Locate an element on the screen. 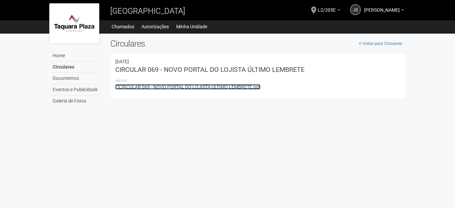 This screenshot has width=455, height=208. a: Circulares is located at coordinates (76, 67).